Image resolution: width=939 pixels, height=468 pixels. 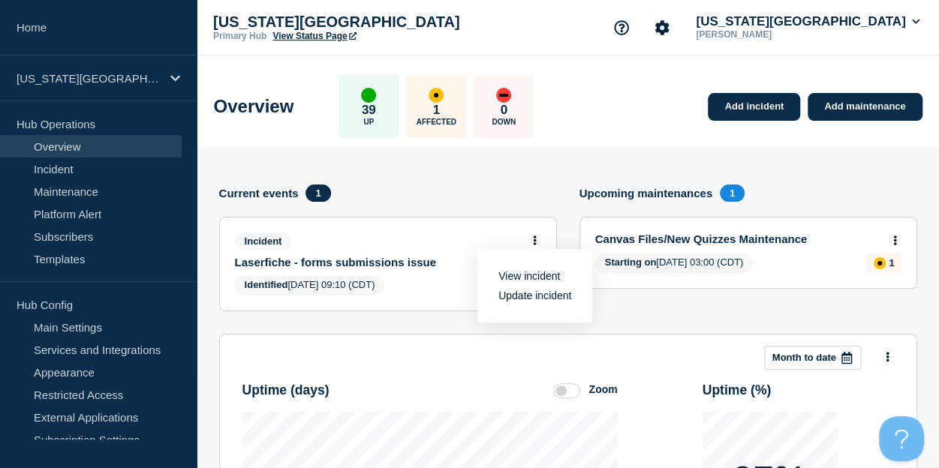 I want to click on button: Account settings, so click(x=662, y=28).